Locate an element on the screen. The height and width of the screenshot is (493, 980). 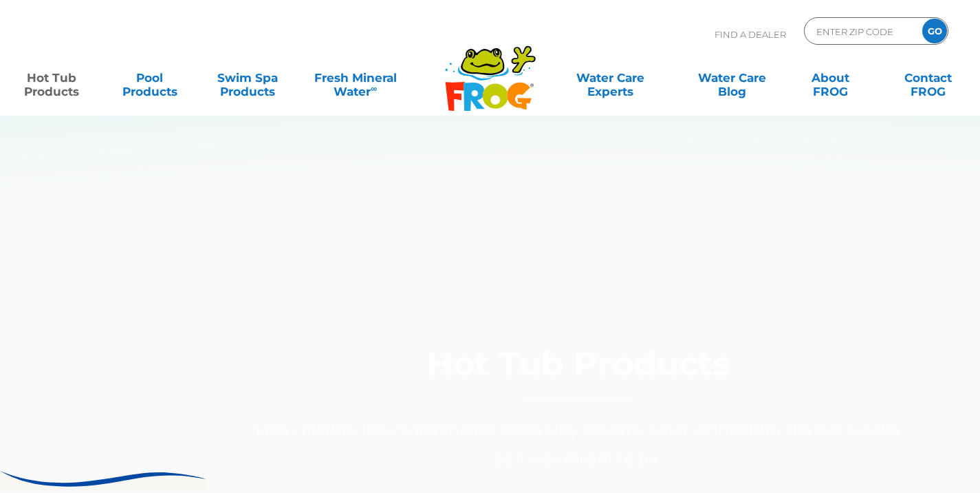
a: Water CareExperts is located at coordinates (611, 78).